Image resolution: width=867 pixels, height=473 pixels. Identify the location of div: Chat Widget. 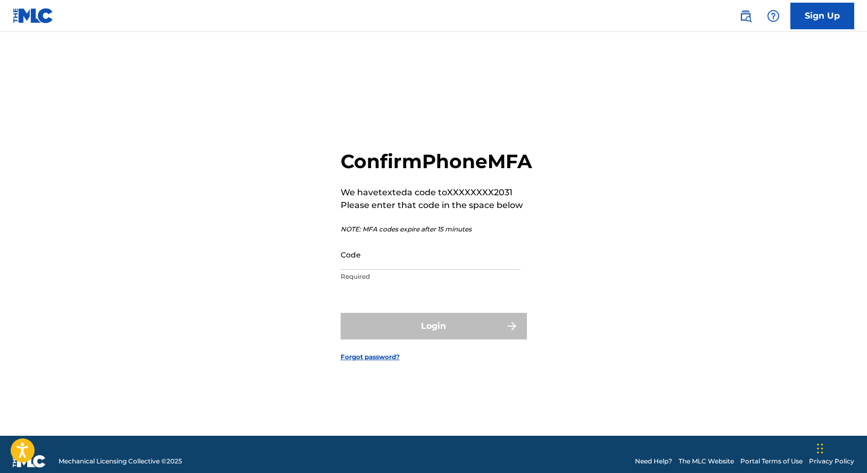
(840, 448).